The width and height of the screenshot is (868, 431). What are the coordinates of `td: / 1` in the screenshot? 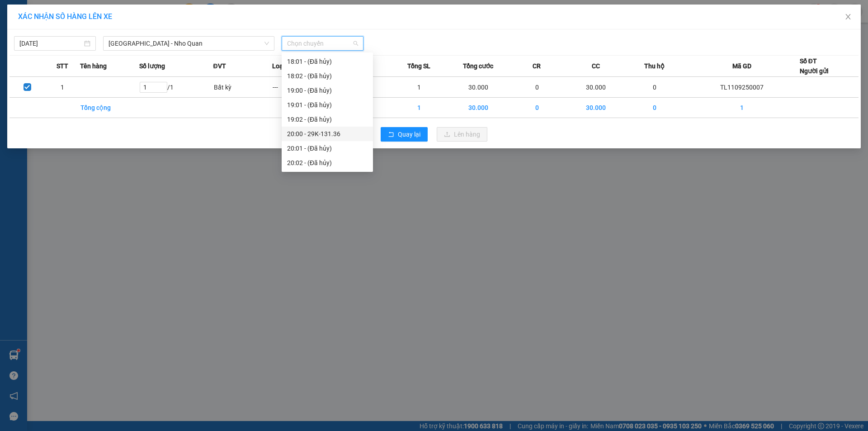 It's located at (176, 87).